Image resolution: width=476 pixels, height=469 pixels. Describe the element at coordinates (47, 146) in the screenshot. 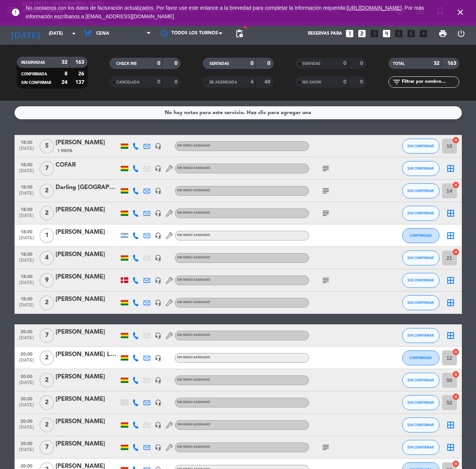

I see `span: 5` at that location.